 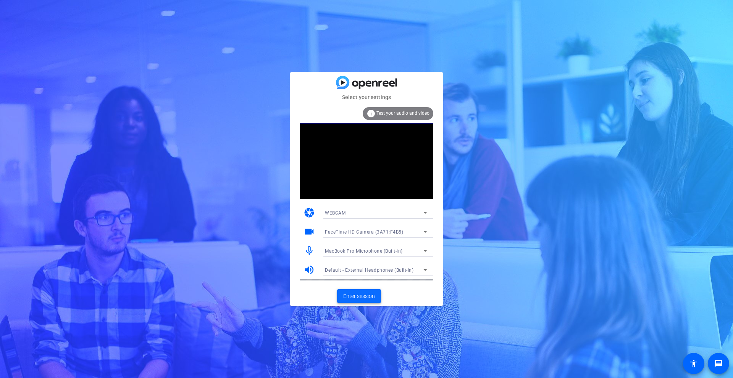 What do you see at coordinates (371, 114) in the screenshot?
I see `mat-icon: info` at bounding box center [371, 114].